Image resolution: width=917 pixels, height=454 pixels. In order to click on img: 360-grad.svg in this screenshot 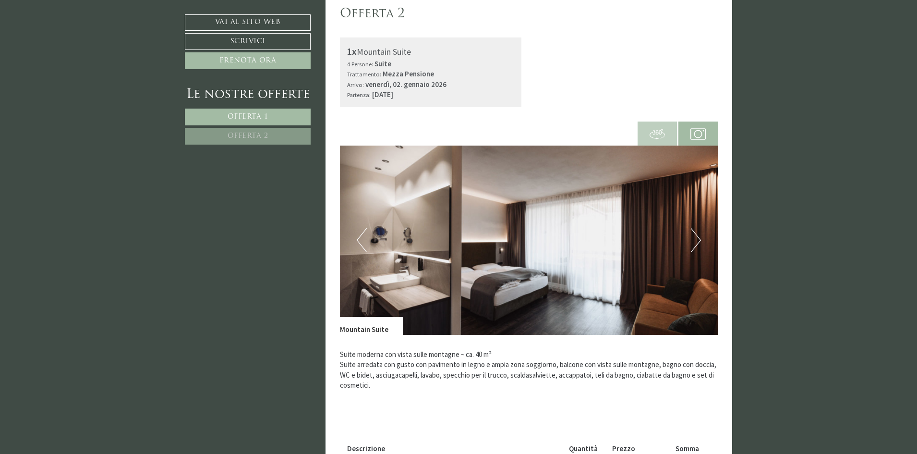, I will do `click(657, 134)`.